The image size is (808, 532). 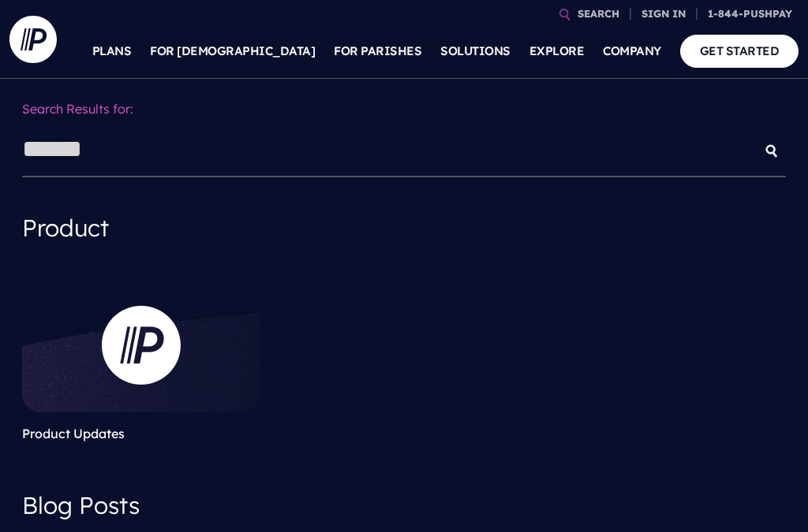 What do you see at coordinates (404, 228) in the screenshot?
I see `h4: Product` at bounding box center [404, 228].